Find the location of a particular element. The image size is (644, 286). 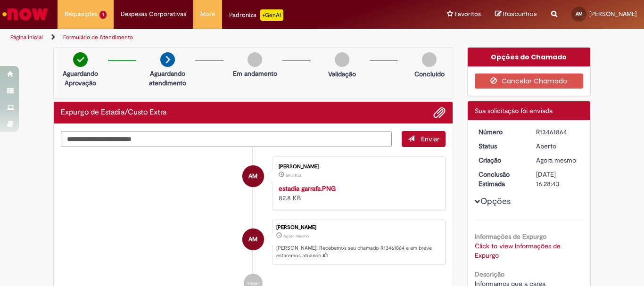

a: Rascunhos is located at coordinates (516, 14).